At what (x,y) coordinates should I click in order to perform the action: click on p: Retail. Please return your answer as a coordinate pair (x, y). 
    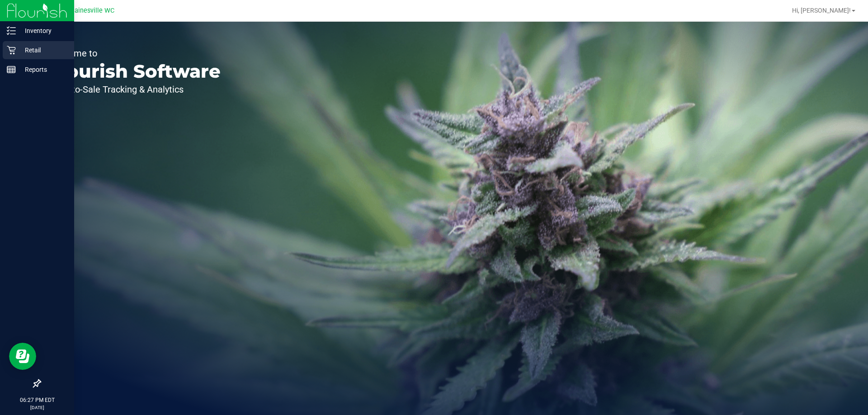
    Looking at the image, I should click on (43, 50).